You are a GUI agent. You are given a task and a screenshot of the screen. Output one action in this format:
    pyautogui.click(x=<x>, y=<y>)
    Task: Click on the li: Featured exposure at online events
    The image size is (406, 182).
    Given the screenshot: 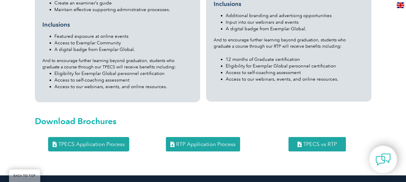 What is the action you would take?
    pyautogui.click(x=123, y=36)
    